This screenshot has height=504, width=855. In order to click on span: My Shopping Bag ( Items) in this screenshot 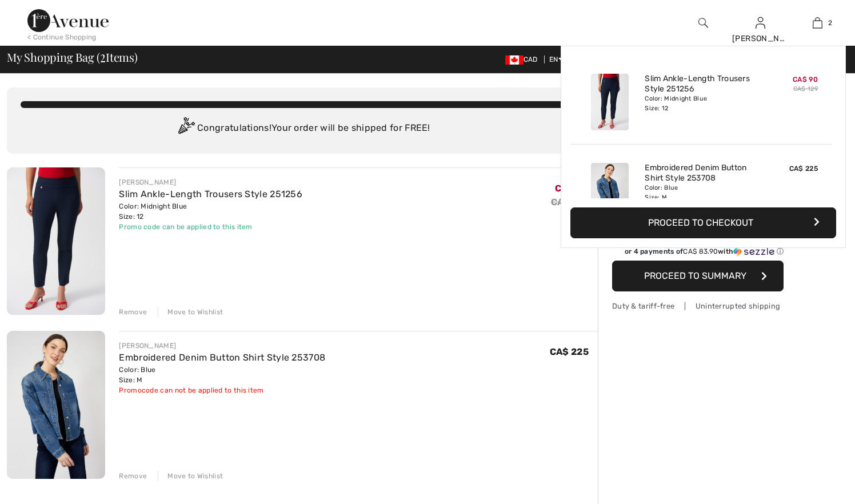, I will do `click(72, 57)`.